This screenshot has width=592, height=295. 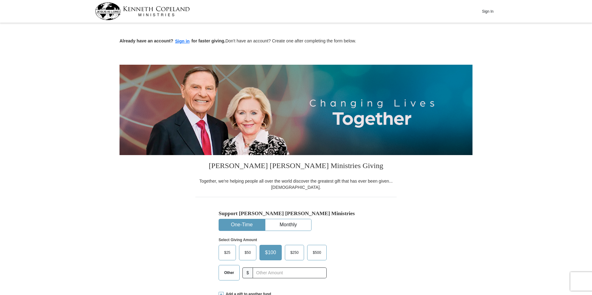 I want to click on span: Other, so click(x=229, y=273).